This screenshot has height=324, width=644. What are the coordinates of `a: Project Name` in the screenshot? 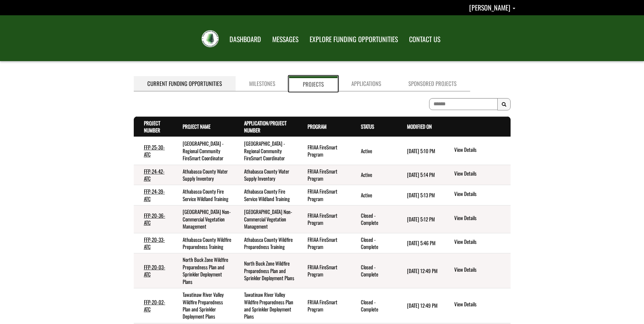 It's located at (197, 126).